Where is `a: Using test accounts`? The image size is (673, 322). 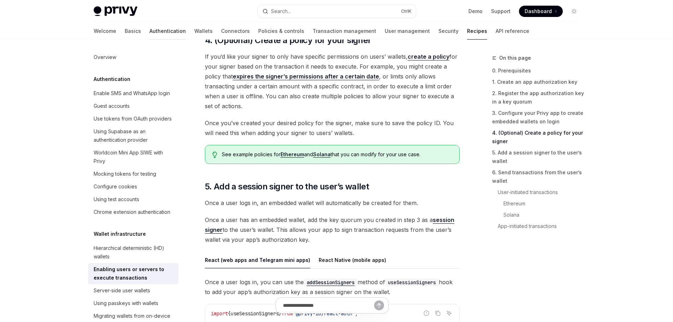 a: Using test accounts is located at coordinates (133, 199).